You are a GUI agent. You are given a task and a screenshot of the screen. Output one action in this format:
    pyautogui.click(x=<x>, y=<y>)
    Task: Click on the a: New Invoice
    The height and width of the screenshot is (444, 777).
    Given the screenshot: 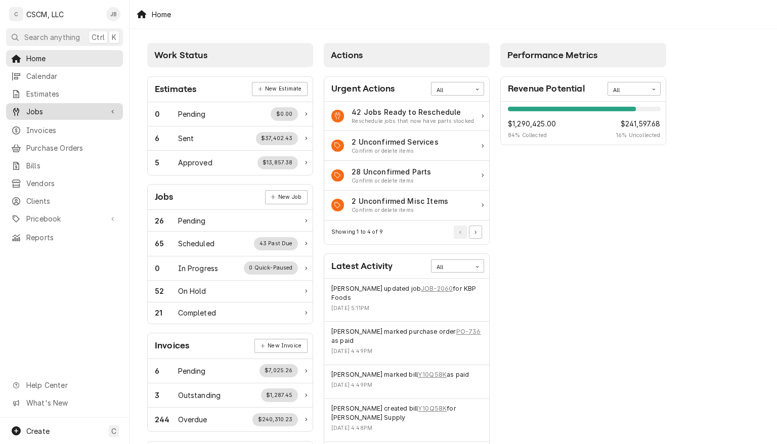 What is the action you would take?
    pyautogui.click(x=281, y=346)
    